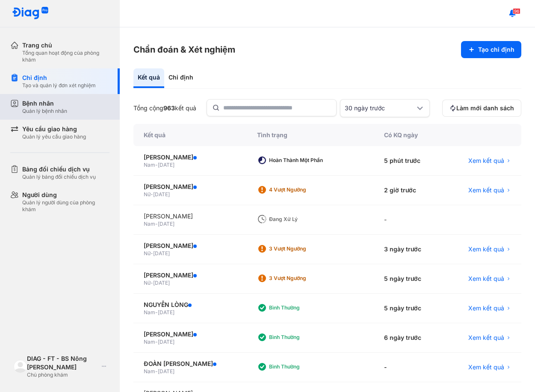 This screenshot has width=535, height=392. What do you see at coordinates (66, 57) in the screenshot?
I see `div: Tổng quan hoạt động của phòng khám` at bounding box center [66, 57].